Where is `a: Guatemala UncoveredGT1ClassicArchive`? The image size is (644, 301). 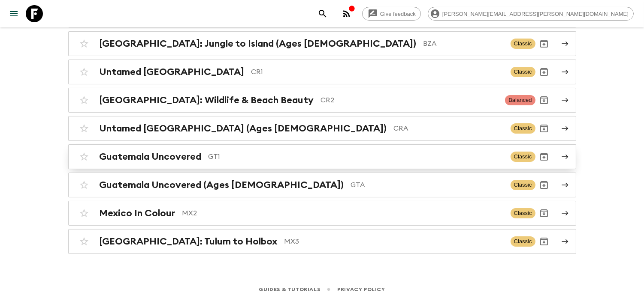 a: Guatemala UncoveredGT1ClassicArchive is located at coordinates (322, 157).